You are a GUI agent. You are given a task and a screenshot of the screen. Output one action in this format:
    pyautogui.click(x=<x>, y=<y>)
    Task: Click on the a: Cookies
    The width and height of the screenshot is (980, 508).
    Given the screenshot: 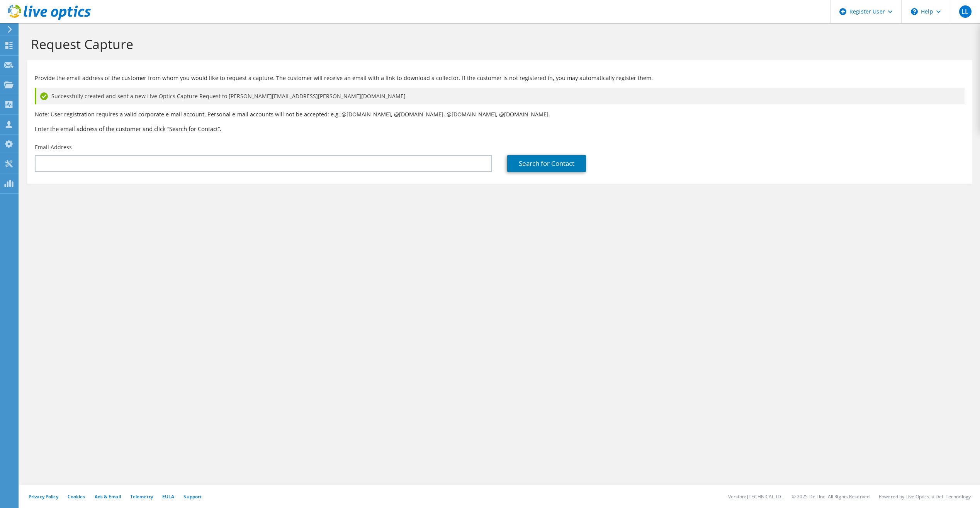 What is the action you would take?
    pyautogui.click(x=77, y=496)
    